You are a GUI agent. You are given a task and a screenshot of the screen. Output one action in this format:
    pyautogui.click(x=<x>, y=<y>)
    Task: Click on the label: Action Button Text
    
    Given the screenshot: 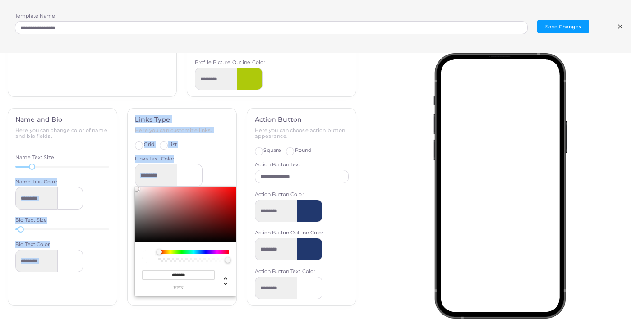 What is the action you would take?
    pyautogui.click(x=278, y=165)
    